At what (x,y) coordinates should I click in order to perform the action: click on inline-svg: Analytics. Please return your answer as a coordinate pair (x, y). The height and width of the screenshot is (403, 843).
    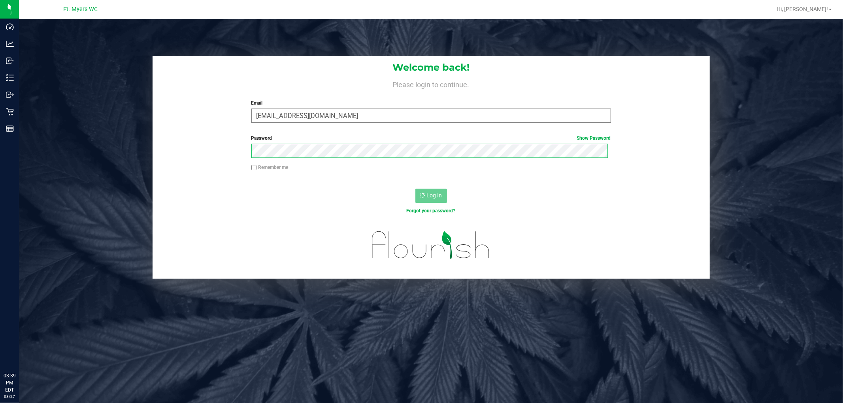
    Looking at the image, I should click on (10, 44).